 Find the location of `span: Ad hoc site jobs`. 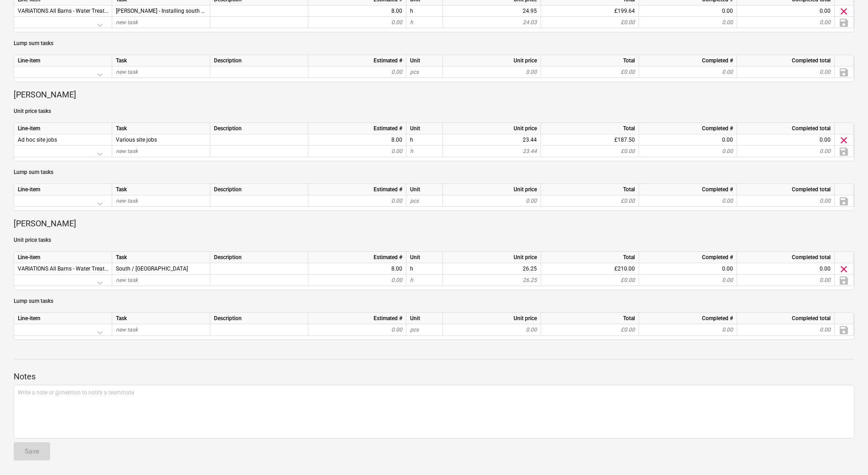

span: Ad hoc site jobs is located at coordinates (37, 140).